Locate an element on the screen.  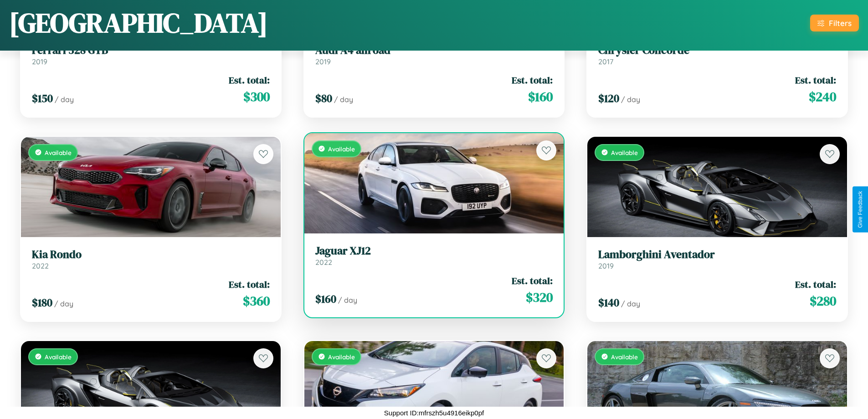
span: $ 300 is located at coordinates (257, 97).